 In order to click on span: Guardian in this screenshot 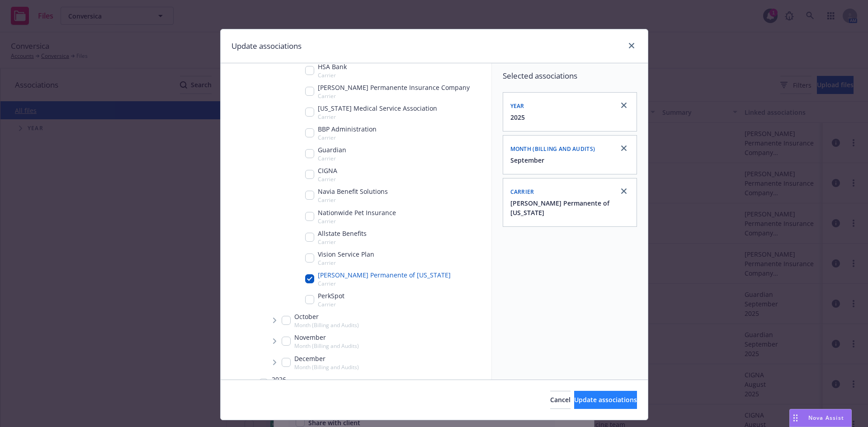, I will do `click(332, 149)`.